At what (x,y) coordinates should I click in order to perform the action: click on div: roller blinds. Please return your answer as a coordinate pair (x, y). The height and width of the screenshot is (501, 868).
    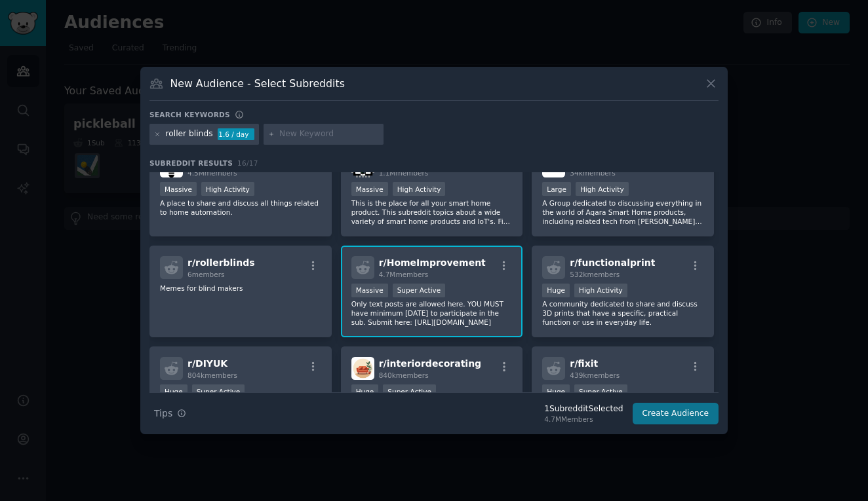
    Looking at the image, I should click on (189, 134).